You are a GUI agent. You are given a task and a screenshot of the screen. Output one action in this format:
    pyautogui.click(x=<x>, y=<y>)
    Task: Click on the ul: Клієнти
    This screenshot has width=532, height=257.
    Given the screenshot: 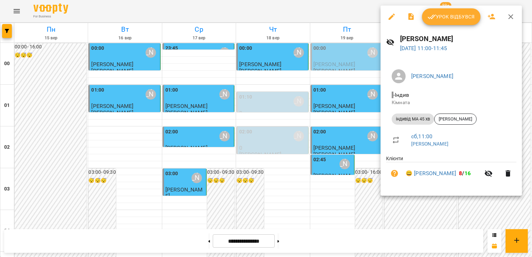 What is the action you would take?
    pyautogui.click(x=451, y=171)
    